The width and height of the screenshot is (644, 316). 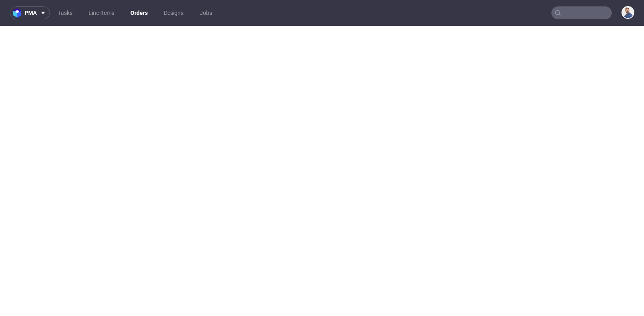 I want to click on a: Designs, so click(x=173, y=13).